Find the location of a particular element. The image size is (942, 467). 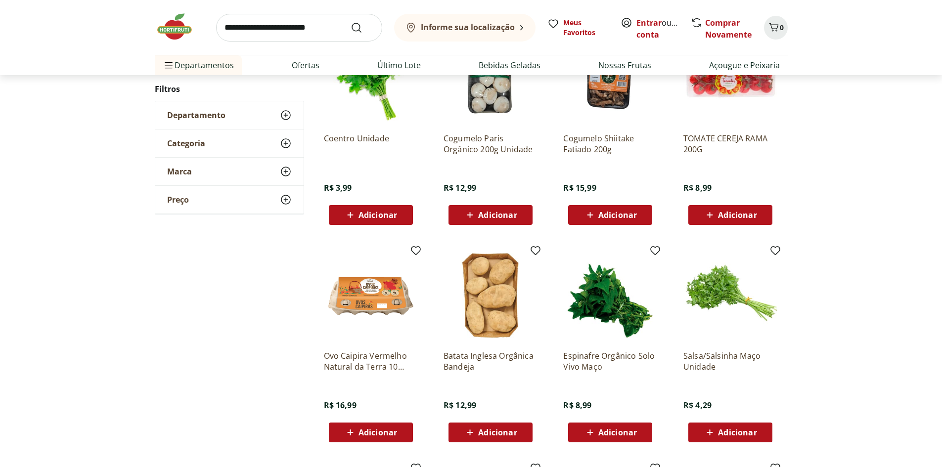

button: Marca is located at coordinates (229, 172).